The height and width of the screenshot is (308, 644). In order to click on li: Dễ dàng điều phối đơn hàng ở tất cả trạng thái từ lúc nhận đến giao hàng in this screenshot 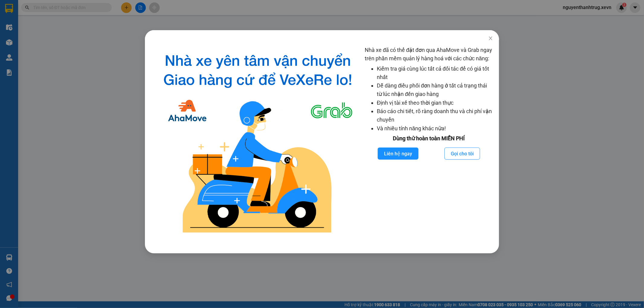, I will do `click(435, 90)`.